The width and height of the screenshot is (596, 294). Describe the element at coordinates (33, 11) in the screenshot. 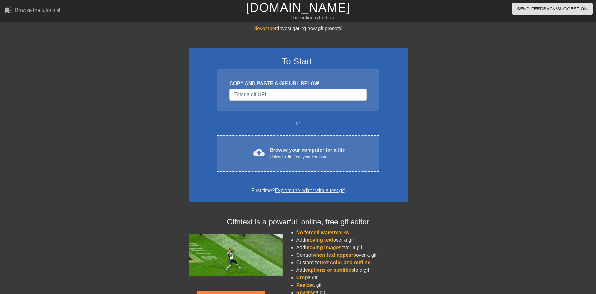

I see `a: Browse the tutorials!` at that location.